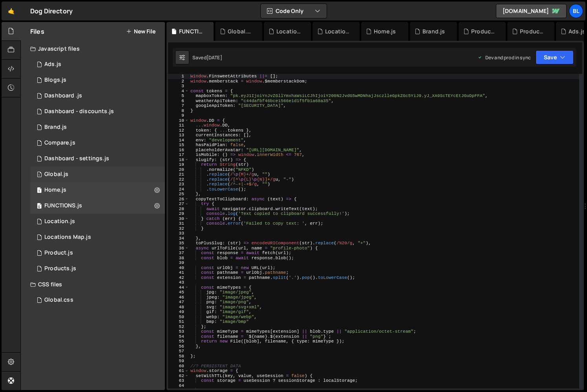 Image resolution: width=587 pixels, height=392 pixels. I want to click on div: FUNCTIONS.js, so click(63, 206).